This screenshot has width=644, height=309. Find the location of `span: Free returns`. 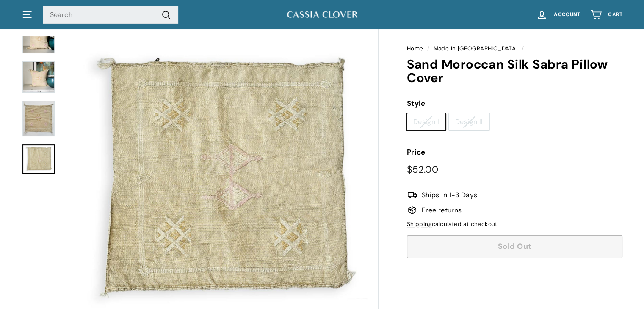

span: Free returns is located at coordinates (442, 210).